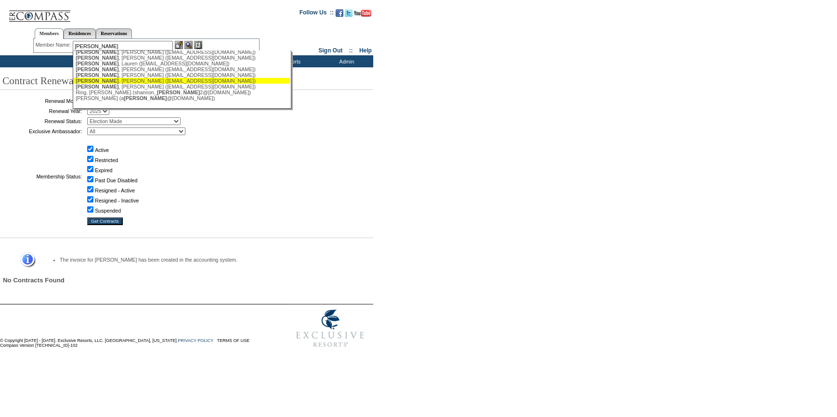 This screenshot has width=837, height=417. What do you see at coordinates (345, 61) in the screenshot?
I see `td: Admin` at bounding box center [345, 61].